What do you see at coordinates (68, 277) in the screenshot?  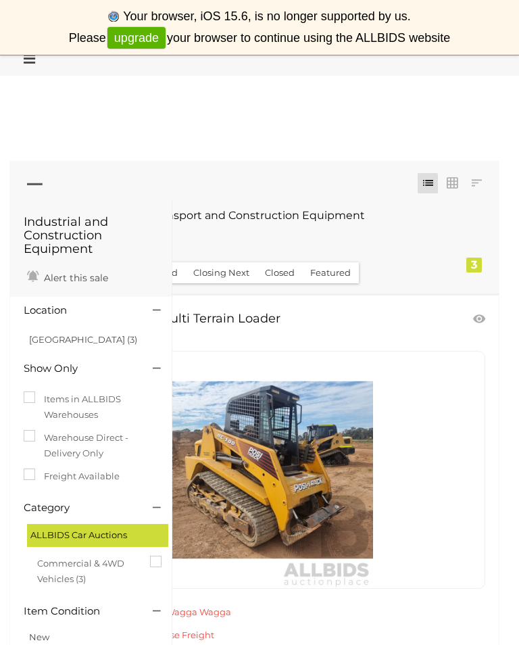 I see `a: Alert this sale` at bounding box center [68, 277].